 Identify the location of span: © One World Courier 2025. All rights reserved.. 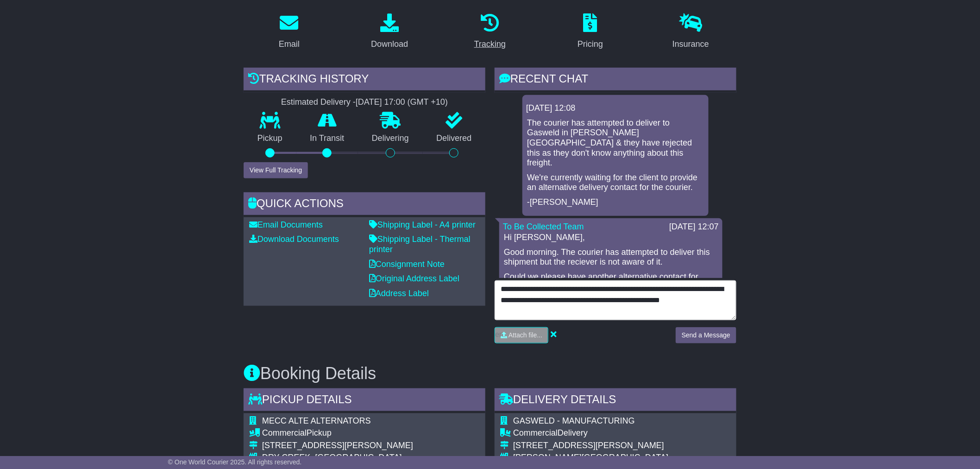
(235, 462).